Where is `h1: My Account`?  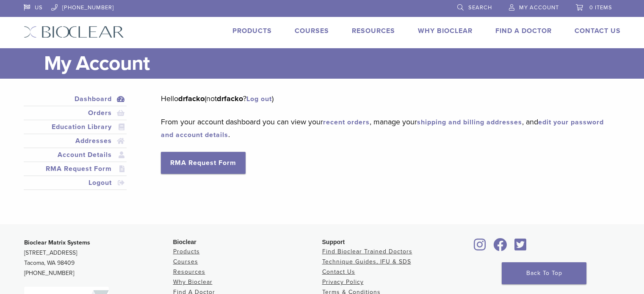
h1: My Account is located at coordinates (332, 63).